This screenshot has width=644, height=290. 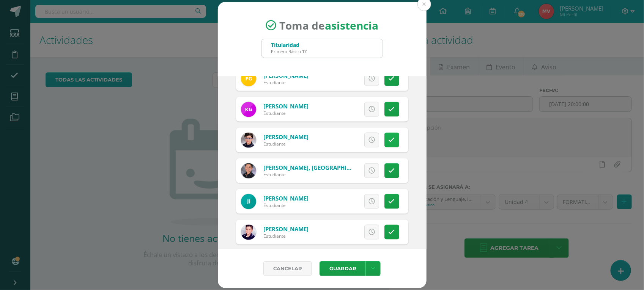 I want to click on strong: asistencia, so click(x=351, y=26).